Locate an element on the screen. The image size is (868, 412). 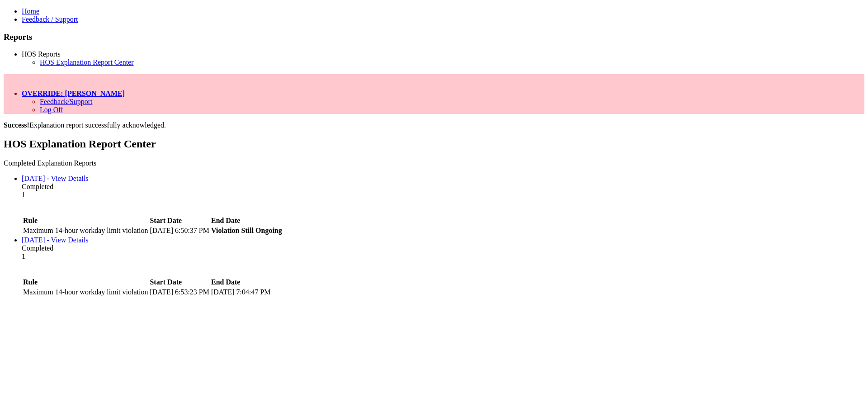
a: Log Off is located at coordinates (52, 109).